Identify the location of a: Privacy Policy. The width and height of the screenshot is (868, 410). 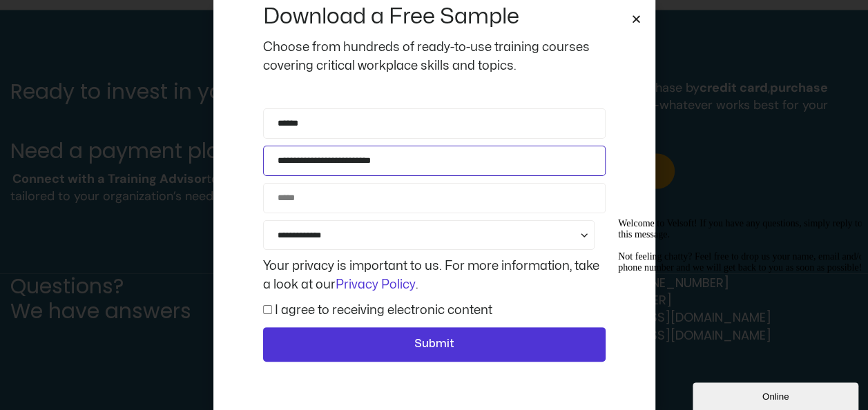
(376, 284).